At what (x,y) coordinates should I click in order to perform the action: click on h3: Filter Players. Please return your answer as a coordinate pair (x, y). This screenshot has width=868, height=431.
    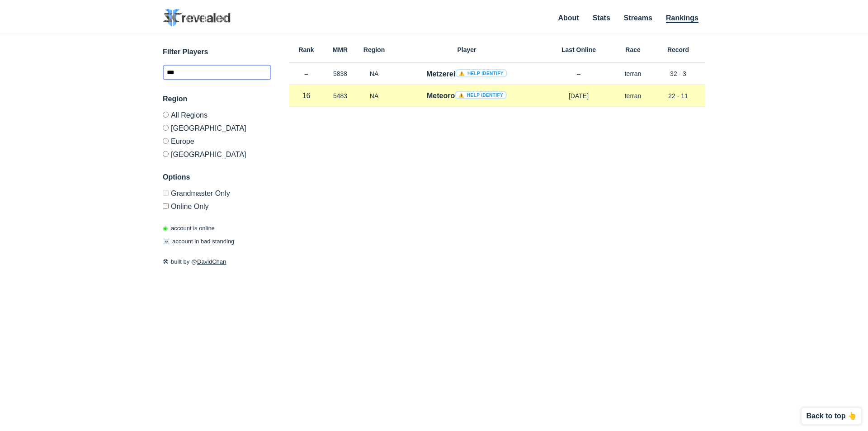
    Looking at the image, I should click on (217, 52).